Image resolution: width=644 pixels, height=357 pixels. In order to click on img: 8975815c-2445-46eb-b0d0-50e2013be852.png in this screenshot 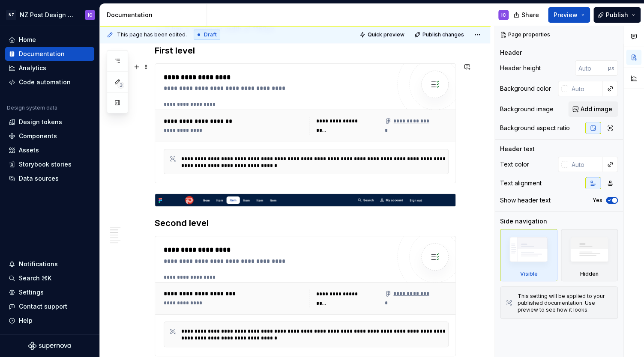, I will do `click(305, 200)`.